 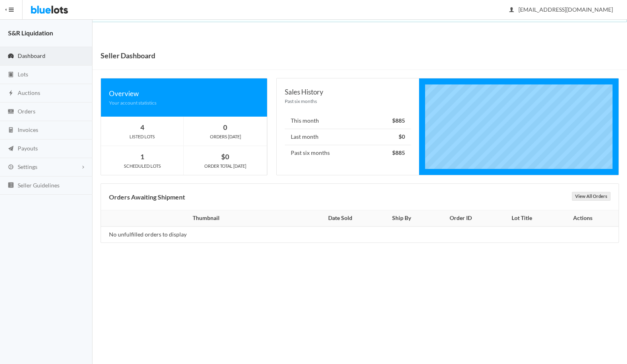 What do you see at coordinates (28, 130) in the screenshot?
I see `span: Invoices` at bounding box center [28, 130].